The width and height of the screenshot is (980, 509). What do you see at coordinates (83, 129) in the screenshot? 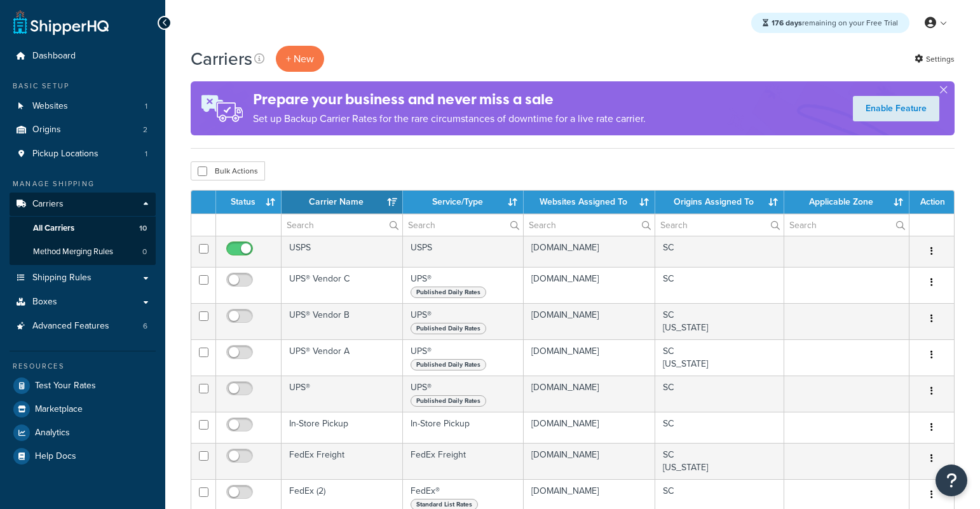
I see `li: Origins` at bounding box center [83, 129].